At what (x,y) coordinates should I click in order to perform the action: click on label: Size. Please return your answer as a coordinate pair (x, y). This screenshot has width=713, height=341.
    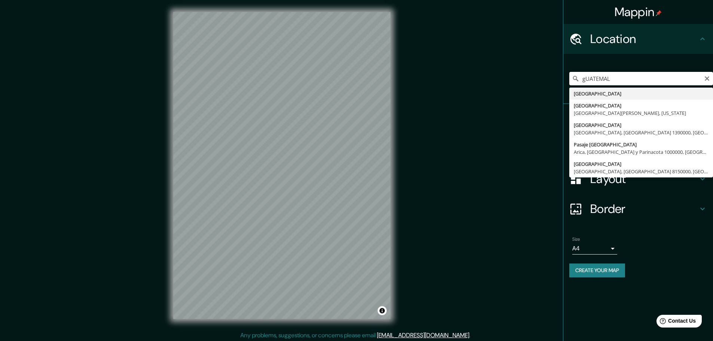
    Looking at the image, I should click on (576, 239).